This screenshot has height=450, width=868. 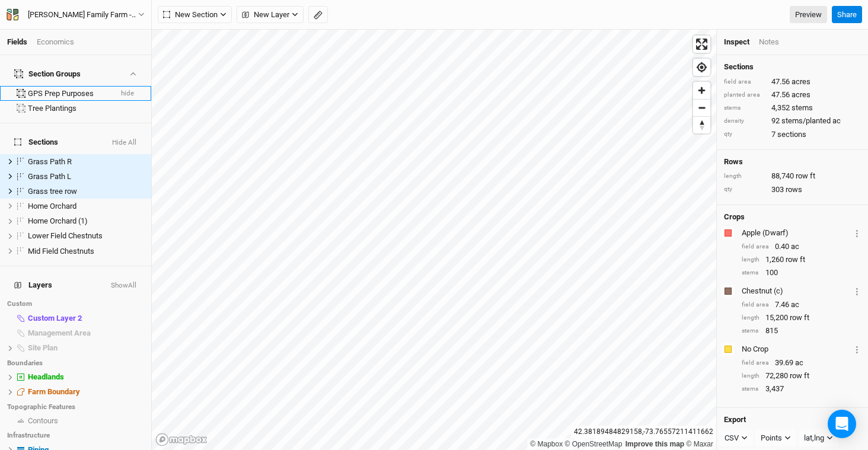 What do you see at coordinates (50, 162) in the screenshot?
I see `span: Grass Path R` at bounding box center [50, 162].